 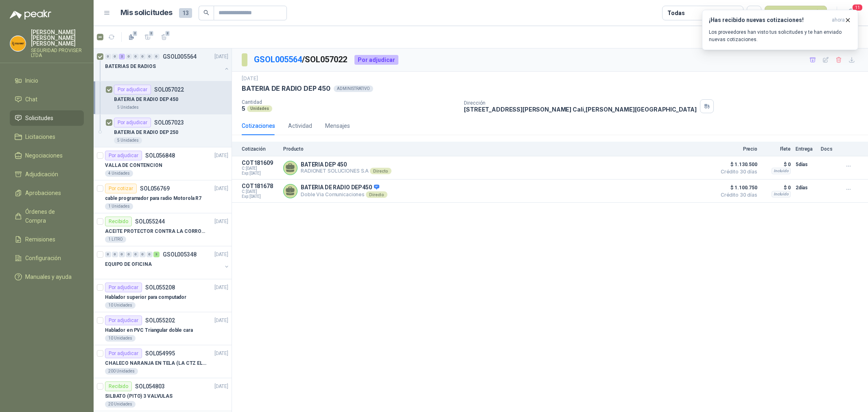 I want to click on div: Unidades, so click(x=259, y=108).